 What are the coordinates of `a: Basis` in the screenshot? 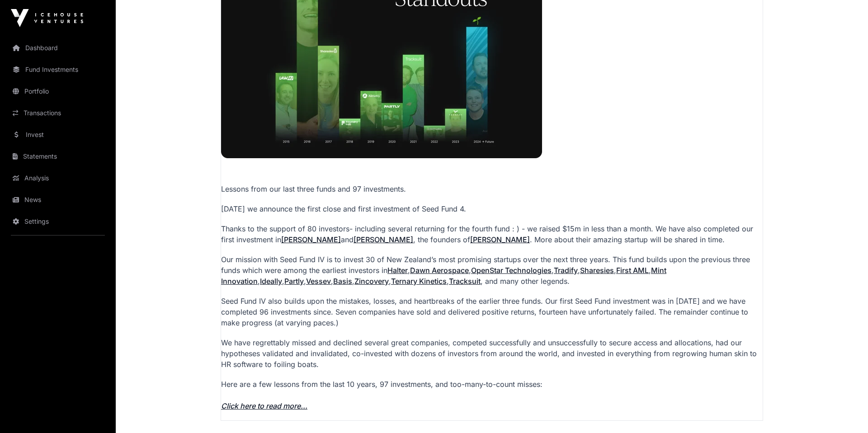 It's located at (343, 281).